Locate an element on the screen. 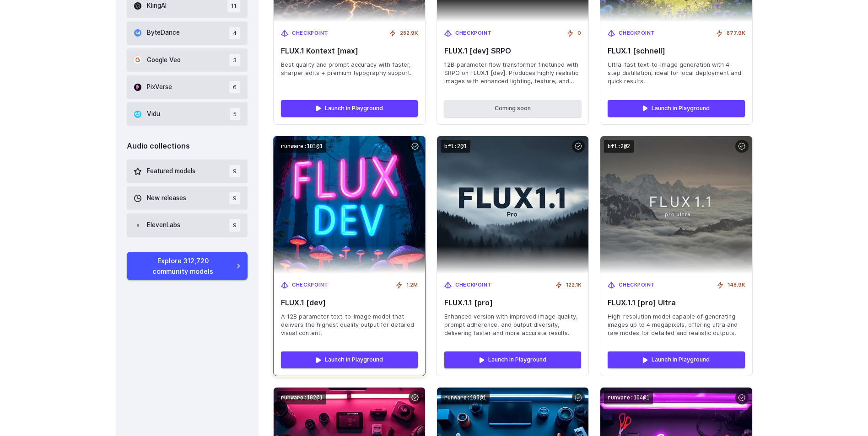 The width and height of the screenshot is (868, 436). span: Featured models is located at coordinates (171, 171).